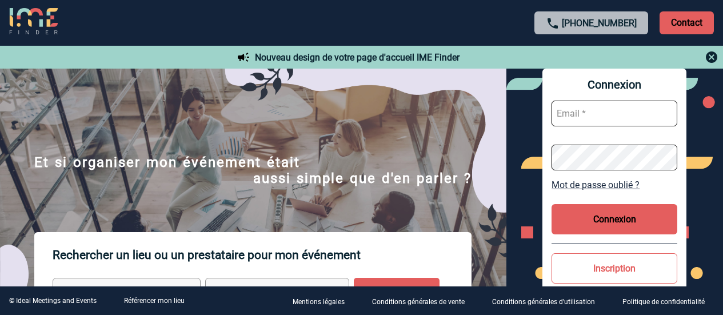 This screenshot has height=315, width=723. Describe the element at coordinates (53, 301) in the screenshot. I see `div: © Ideal Meetings and Events` at that location.